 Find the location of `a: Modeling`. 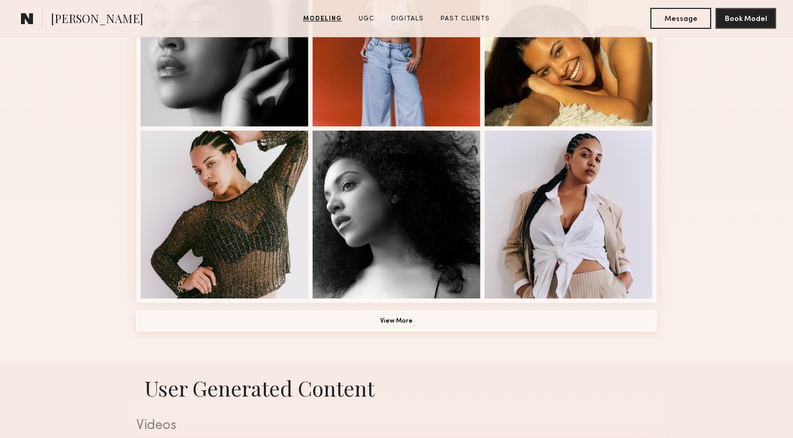

a: Modeling is located at coordinates (323, 19).